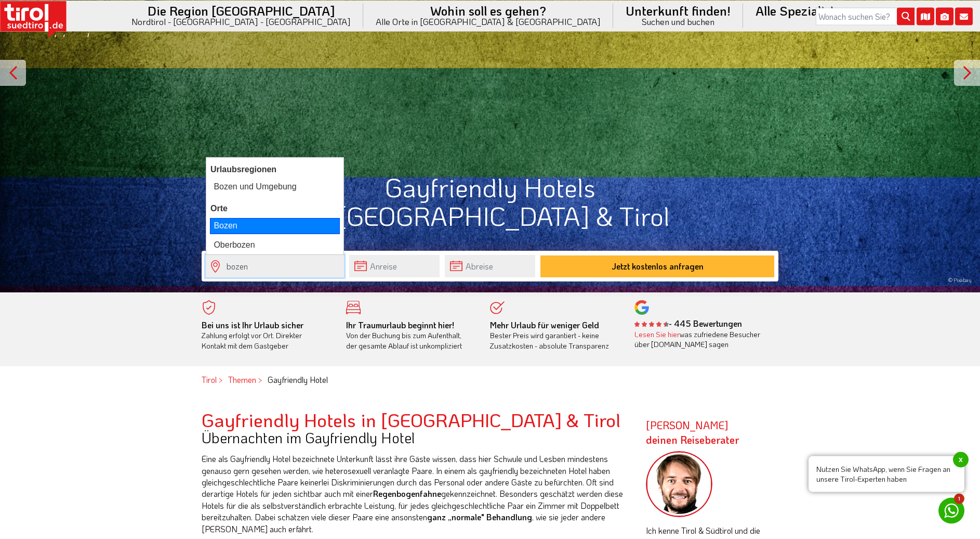 The height and width of the screenshot is (539, 980). Describe the element at coordinates (490, 265) in the screenshot. I see `input: Abreise` at that location.